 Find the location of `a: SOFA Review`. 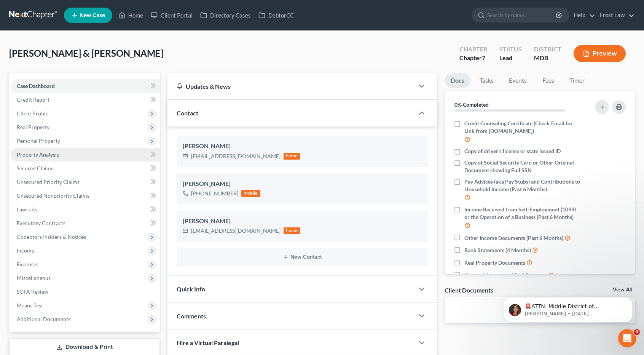

a: SOFA Review is located at coordinates (85, 292).